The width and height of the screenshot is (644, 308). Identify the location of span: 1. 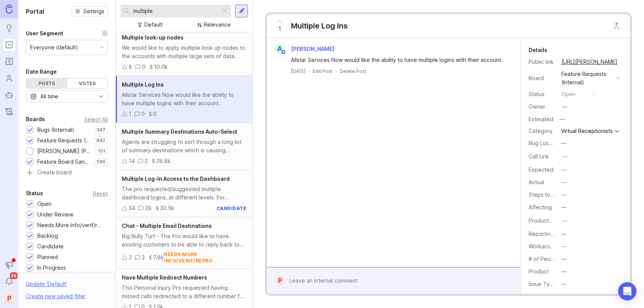
(280, 29).